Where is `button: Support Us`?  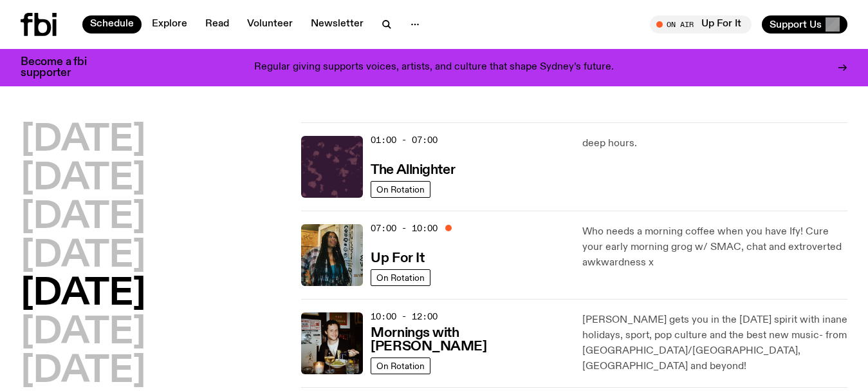 button: Support Us is located at coordinates (804, 25).